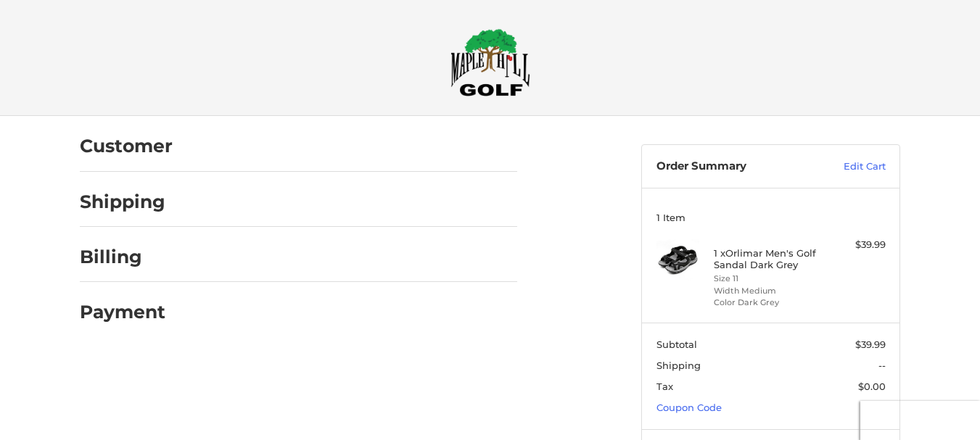  What do you see at coordinates (769, 302) in the screenshot?
I see `li: Color Dark Grey` at bounding box center [769, 302].